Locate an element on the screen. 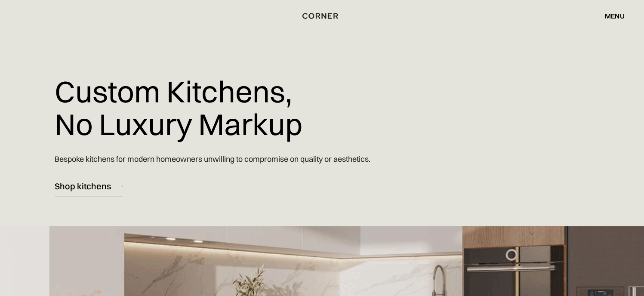  a: home is located at coordinates (322, 16).